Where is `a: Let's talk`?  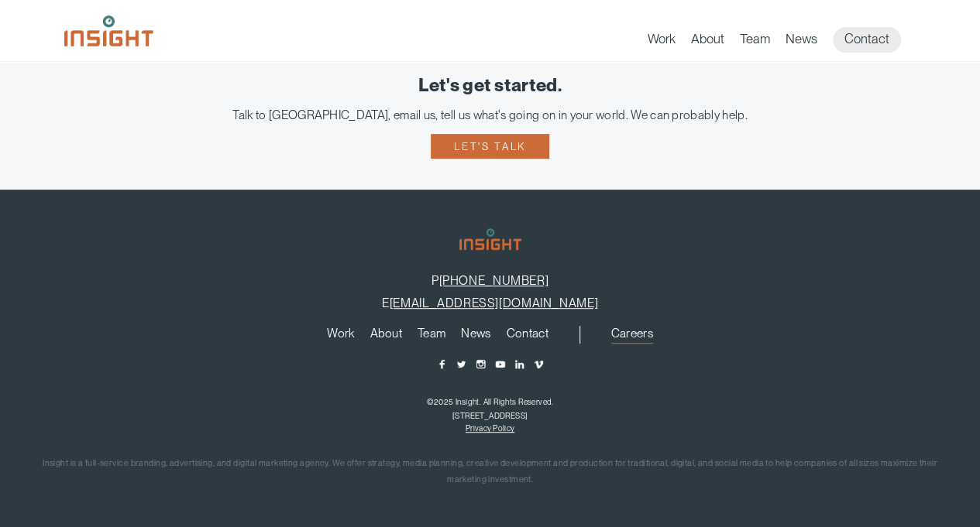
a: Let's talk is located at coordinates (490, 147).